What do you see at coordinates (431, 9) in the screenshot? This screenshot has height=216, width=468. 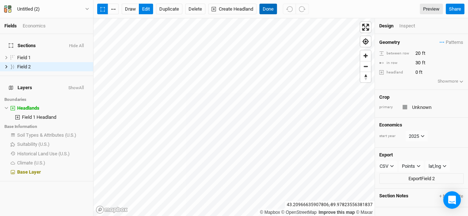 I see `a: Preview` at bounding box center [431, 9].